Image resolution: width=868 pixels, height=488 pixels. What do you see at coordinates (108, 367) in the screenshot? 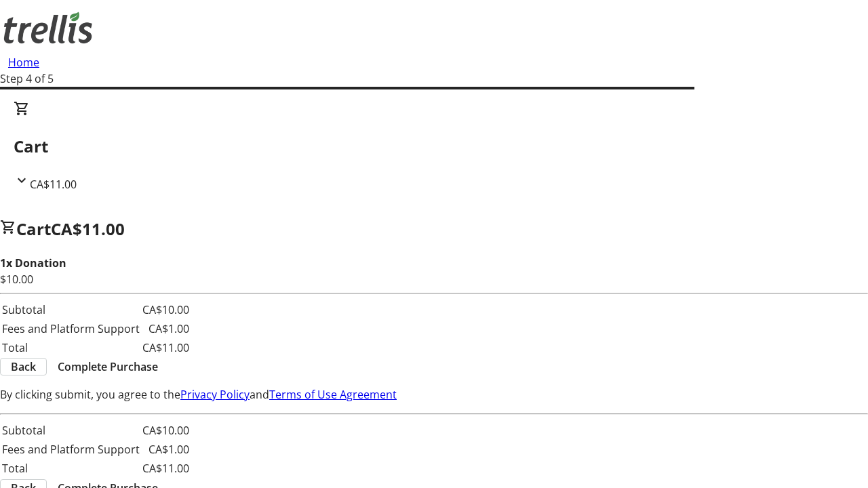
I see `button: Complete Purchase` at bounding box center [108, 367].